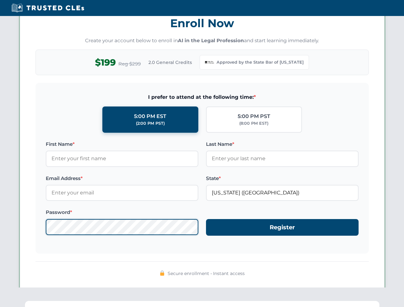 The width and height of the screenshot is (404, 307). I want to click on strong: AI in the Legal Profession, so click(211, 40).